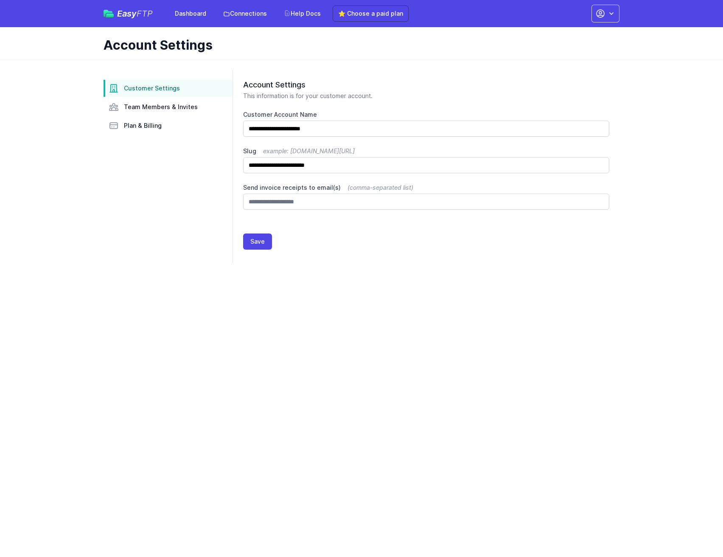  Describe the element at coordinates (426, 151) in the screenshot. I see `label: Slug` at that location.